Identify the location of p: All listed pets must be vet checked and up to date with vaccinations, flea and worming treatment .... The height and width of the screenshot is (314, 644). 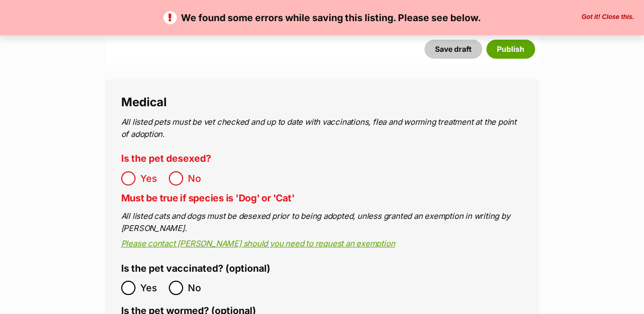
(322, 128).